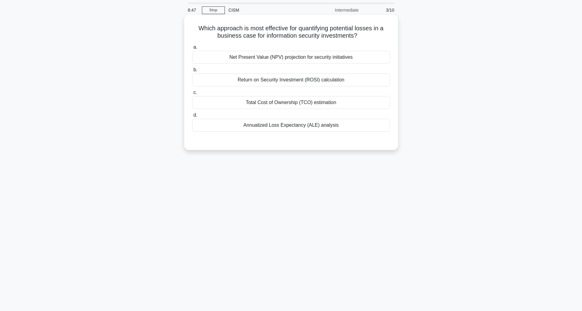  I want to click on div: Total Cost of Ownership (TCO) estimation, so click(291, 102).